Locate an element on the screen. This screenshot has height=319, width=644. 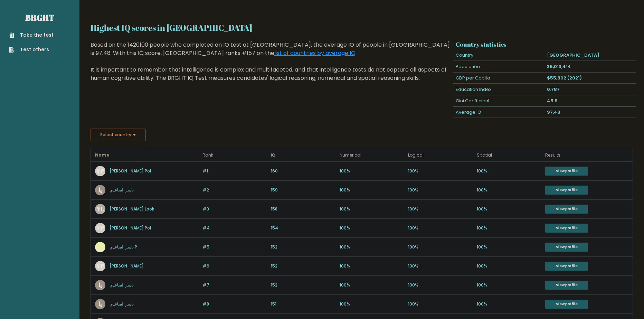
b: Name is located at coordinates (102, 155).